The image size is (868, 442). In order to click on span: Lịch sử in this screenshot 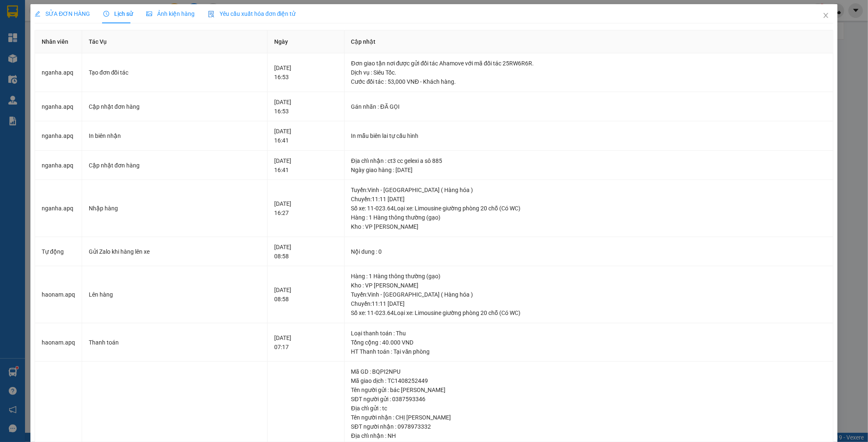, I will do `click(118, 14)`.